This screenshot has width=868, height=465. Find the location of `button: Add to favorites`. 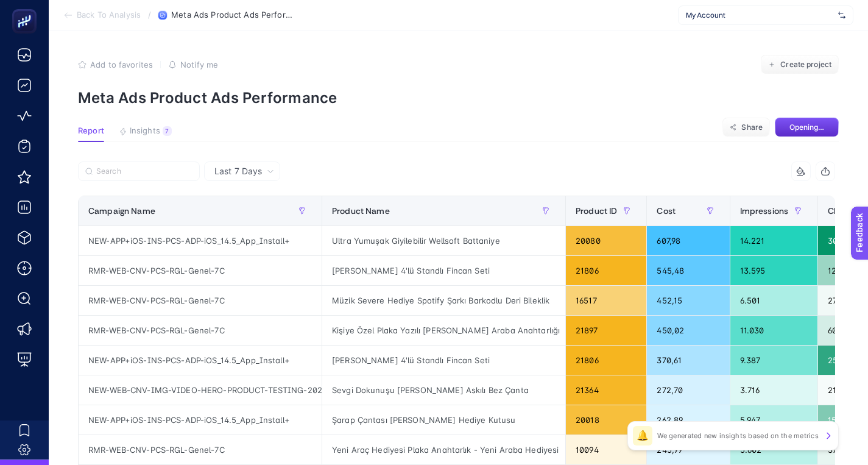

button: Add to favorites is located at coordinates (115, 65).